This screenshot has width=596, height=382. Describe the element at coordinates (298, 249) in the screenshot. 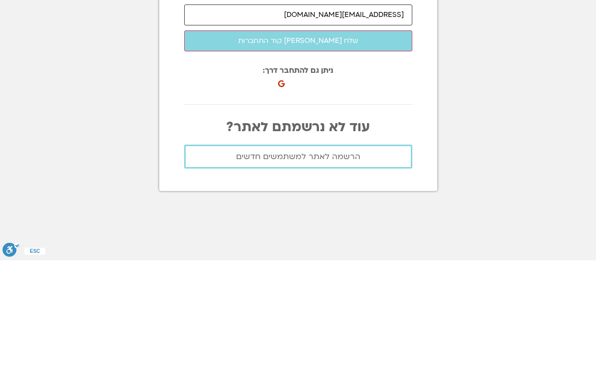

I see `p: עוד לא נרשמתם לאתר?` at that location.